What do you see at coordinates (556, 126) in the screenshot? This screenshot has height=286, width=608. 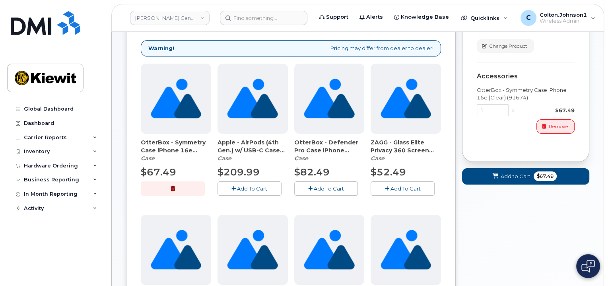 I see `button: Remove` at bounding box center [556, 126].